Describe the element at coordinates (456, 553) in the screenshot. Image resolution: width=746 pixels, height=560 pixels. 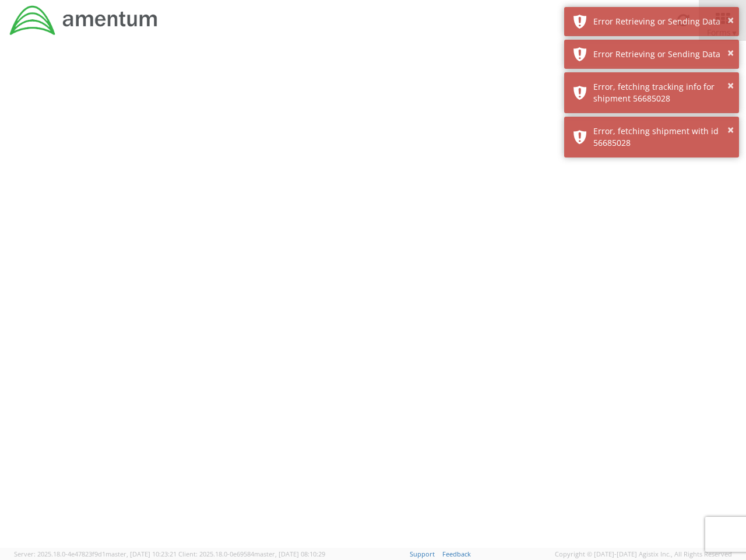
I see `a: Feedback` at that location.